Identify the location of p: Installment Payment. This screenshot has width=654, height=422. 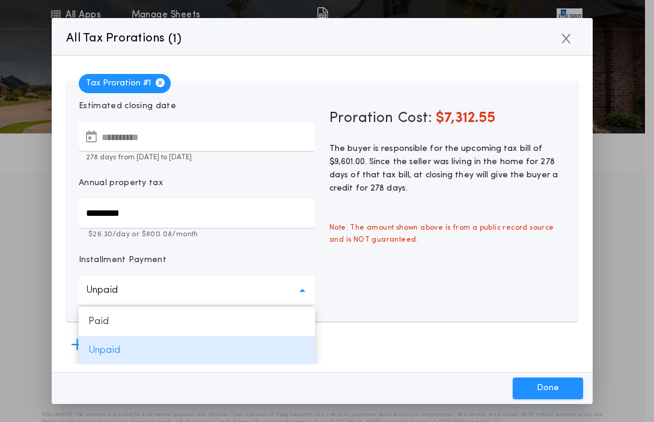
(123, 260).